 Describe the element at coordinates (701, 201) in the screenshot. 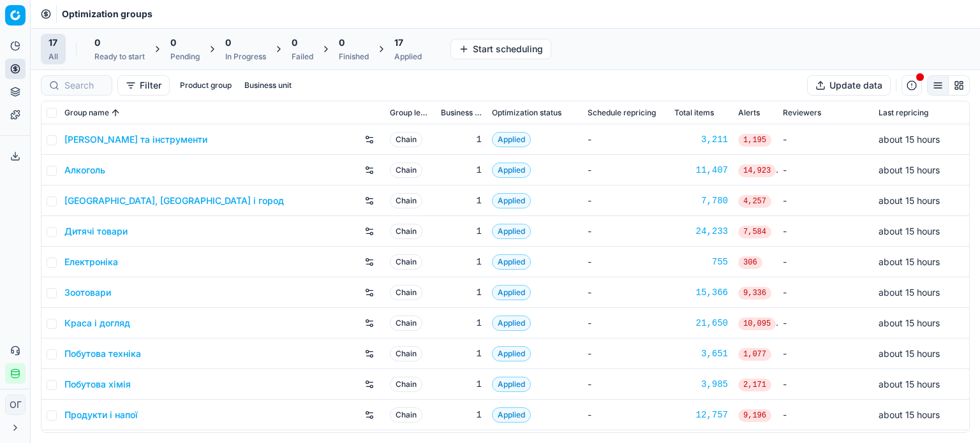

I see `a: 7,780` at that location.